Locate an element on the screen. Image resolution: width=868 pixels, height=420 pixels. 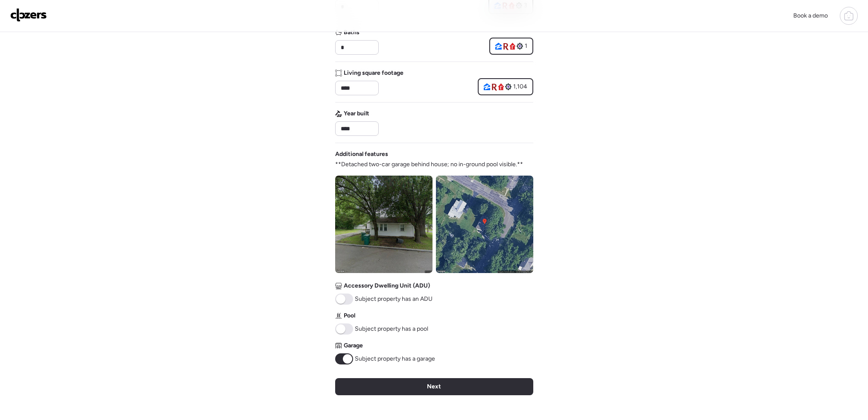
span: Subject property has a garage is located at coordinates (395, 359).